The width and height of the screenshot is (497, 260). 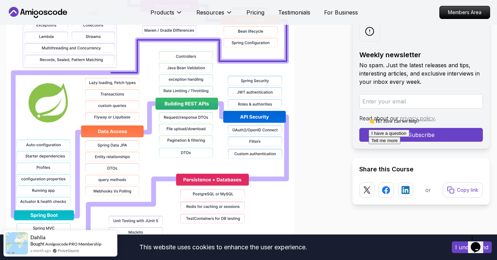 What do you see at coordinates (38, 237) in the screenshot?
I see `span: Dahlia` at bounding box center [38, 237].